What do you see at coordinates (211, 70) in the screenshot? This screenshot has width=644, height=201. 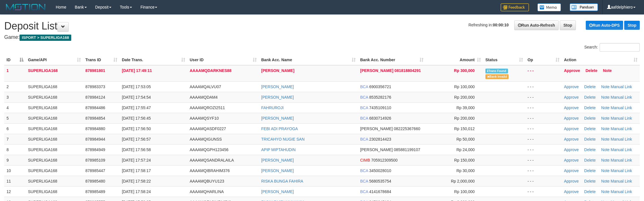 I see `span: AAAAMQDARKNES88` at bounding box center [211, 70].